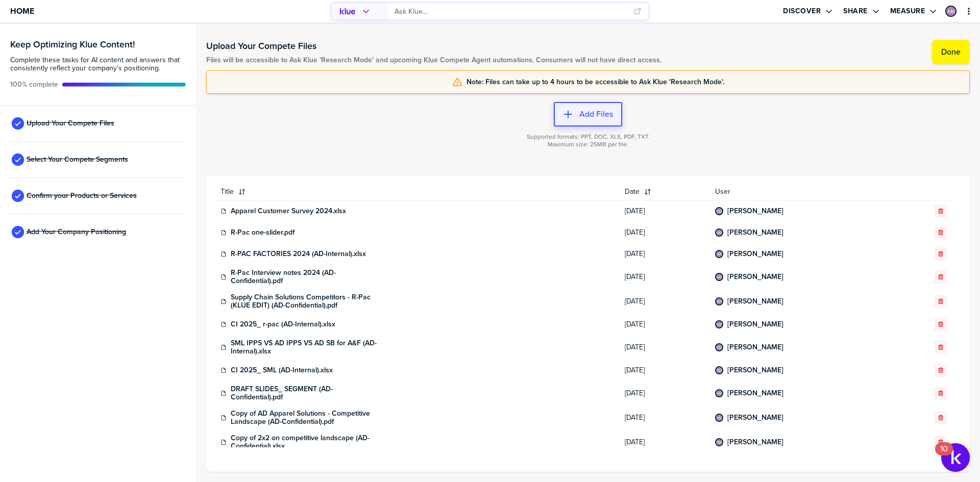 This screenshot has width=980, height=482. Describe the element at coordinates (588, 145) in the screenshot. I see `span: Maximum size: 25MB per file.` at that location.